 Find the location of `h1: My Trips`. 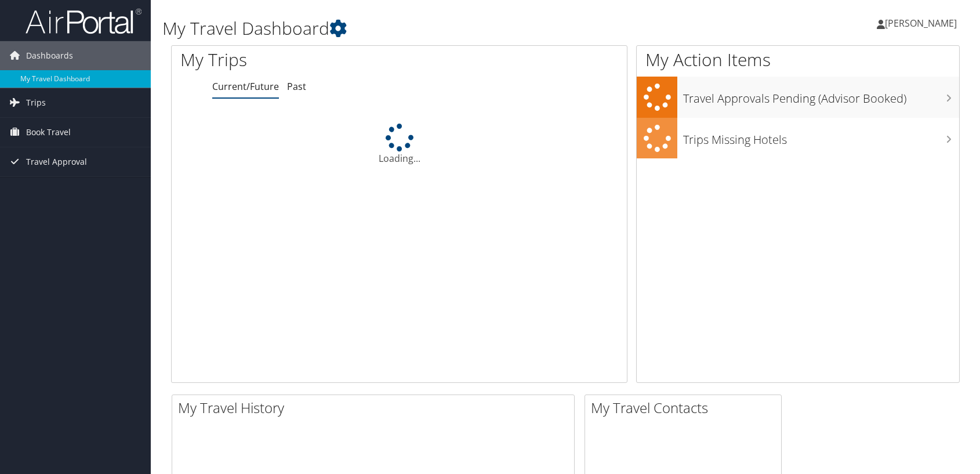

h1: My Trips is located at coordinates (305, 60).